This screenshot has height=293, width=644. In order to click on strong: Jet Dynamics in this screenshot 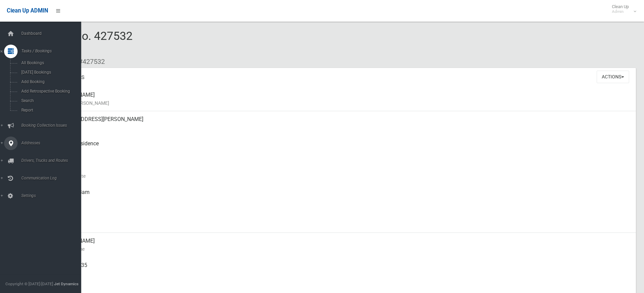, I will do `click(66, 284)`.